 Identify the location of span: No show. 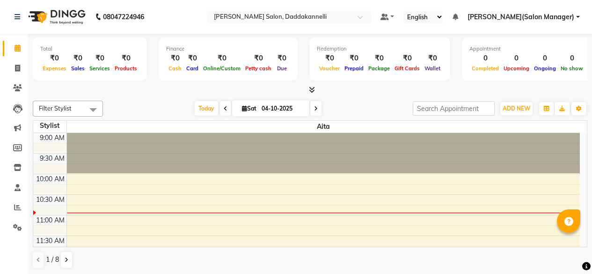
(572, 68).